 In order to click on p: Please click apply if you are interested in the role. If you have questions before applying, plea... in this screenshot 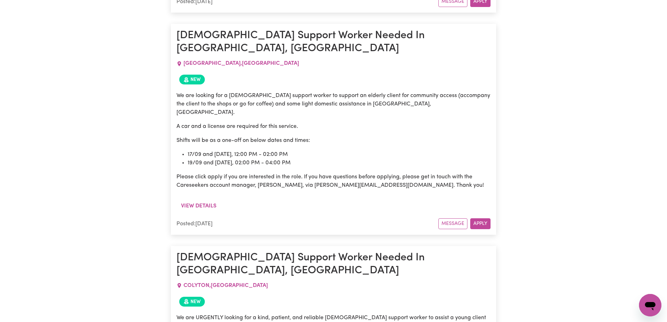, I will do `click(333, 181)`.